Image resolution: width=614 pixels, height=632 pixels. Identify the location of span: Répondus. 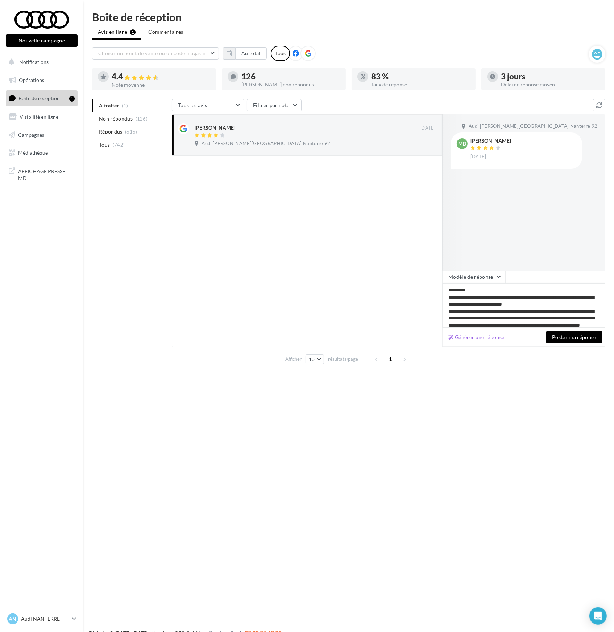
(111, 132).